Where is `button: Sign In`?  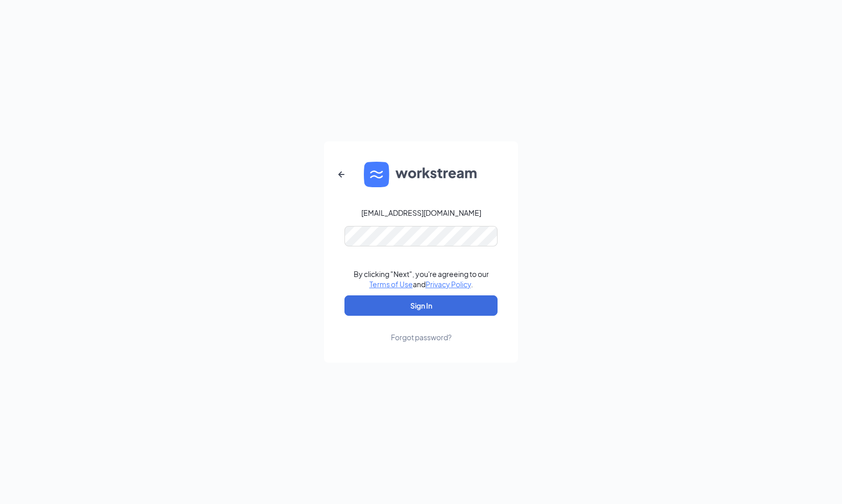
button: Sign In is located at coordinates (421, 306).